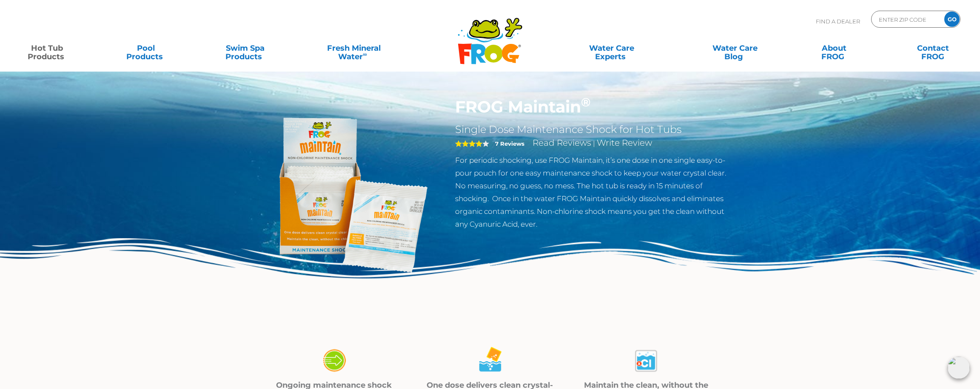 This screenshot has height=389, width=980. What do you see at coordinates (354, 48) in the screenshot?
I see `a: Fresh MineralWater∞` at bounding box center [354, 48].